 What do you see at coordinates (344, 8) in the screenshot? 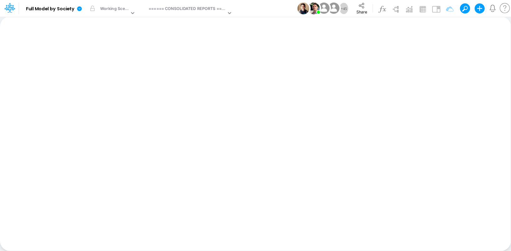
I see `span: + 45` at bounding box center [344, 8].